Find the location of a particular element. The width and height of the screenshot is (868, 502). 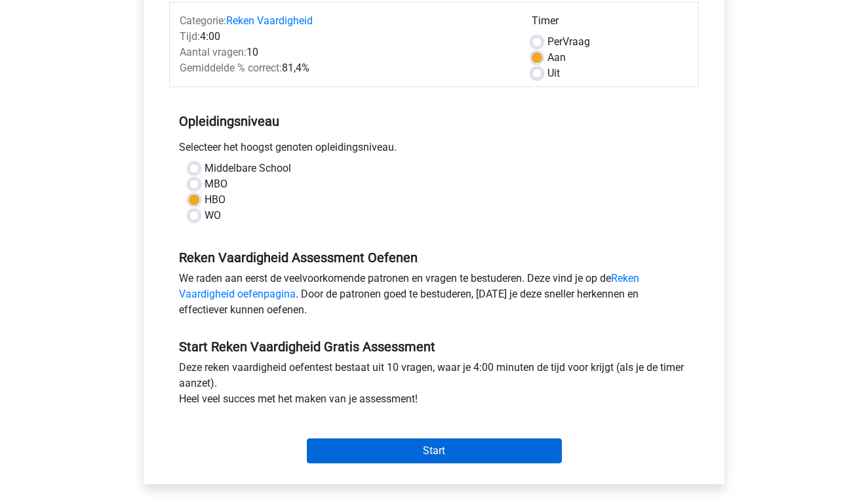

h5: Start Reken Vaardigheid Gratis Assessment is located at coordinates (434, 347).